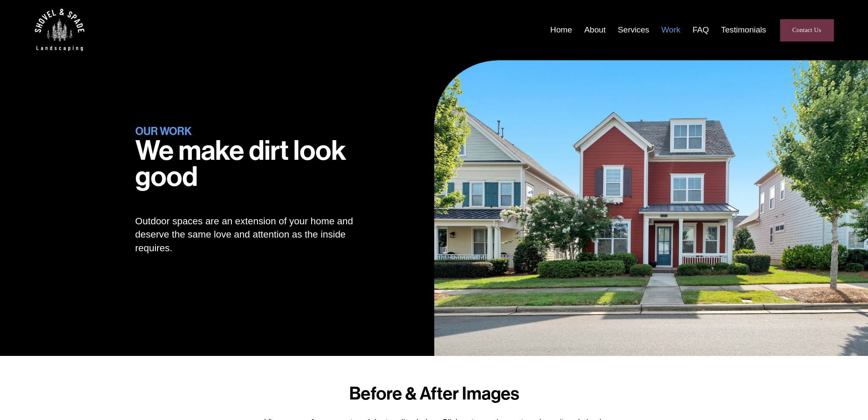  I want to click on a: Services, so click(634, 30).